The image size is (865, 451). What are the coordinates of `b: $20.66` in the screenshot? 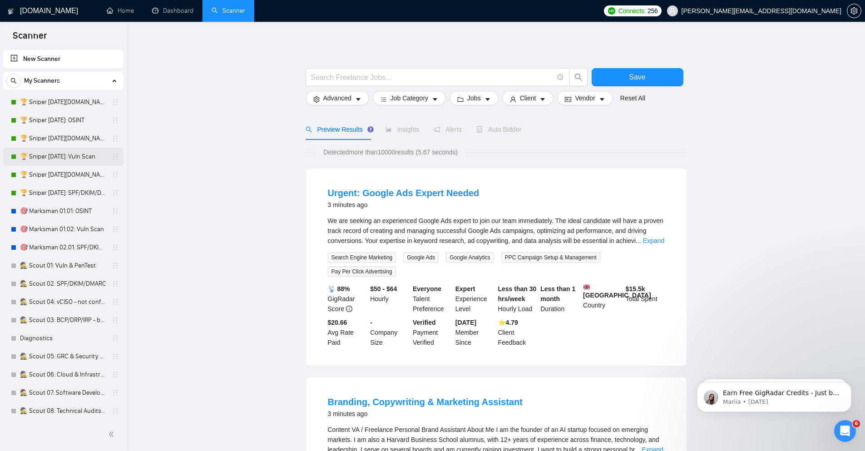 It's located at (337, 322).